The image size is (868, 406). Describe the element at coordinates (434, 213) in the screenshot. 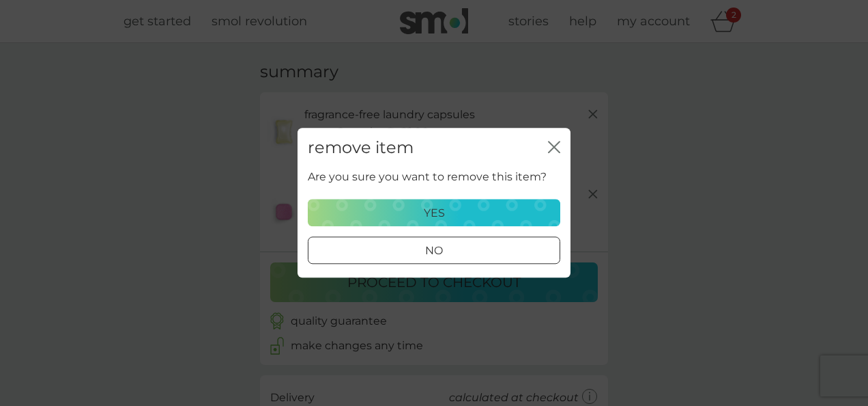

I see `button: yes` at that location.